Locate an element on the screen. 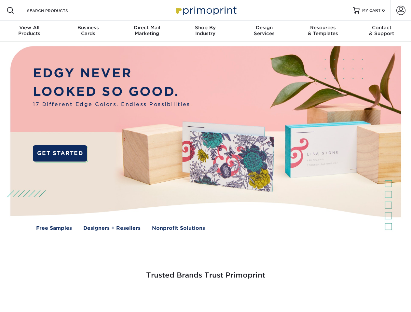 The image size is (411, 312). span: Business is located at coordinates (88, 28).